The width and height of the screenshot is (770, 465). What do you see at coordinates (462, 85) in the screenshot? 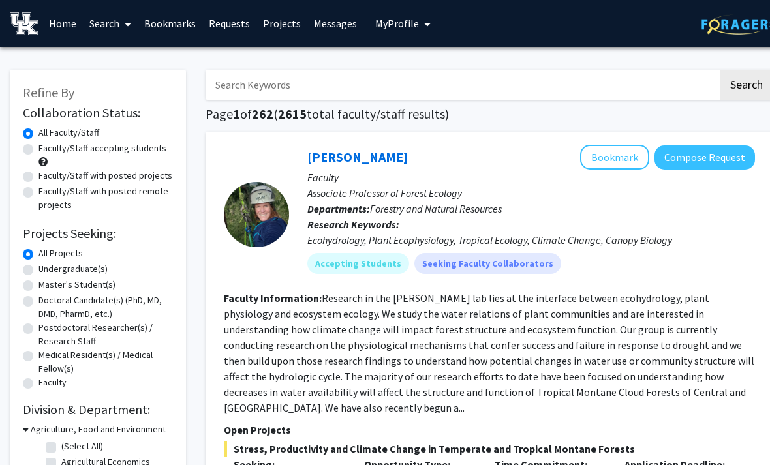
I see `input: Search Keywords` at bounding box center [462, 85].